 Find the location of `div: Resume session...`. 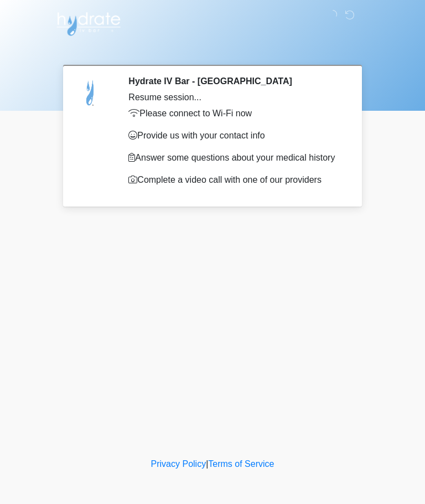

div: Resume session... is located at coordinates (235, 97).